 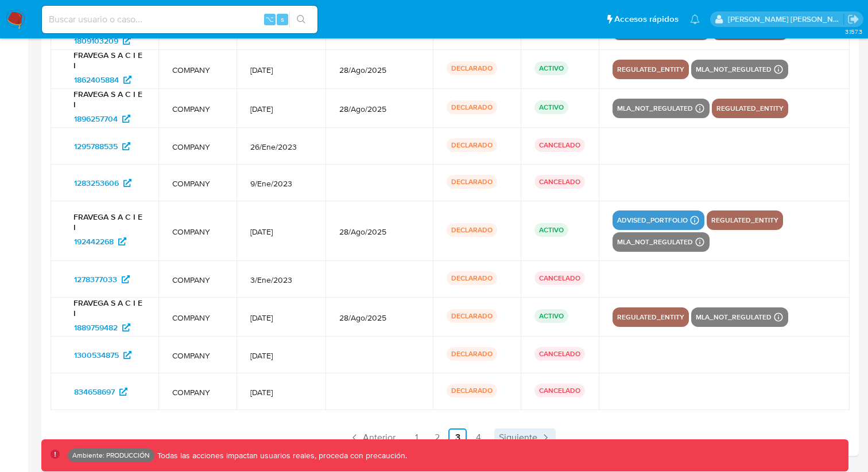 I want to click on a: Salir, so click(x=853, y=19).